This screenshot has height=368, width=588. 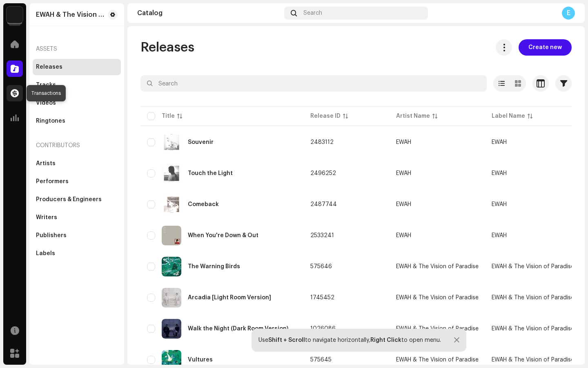 I want to click on div: Release ID, so click(x=326, y=116).